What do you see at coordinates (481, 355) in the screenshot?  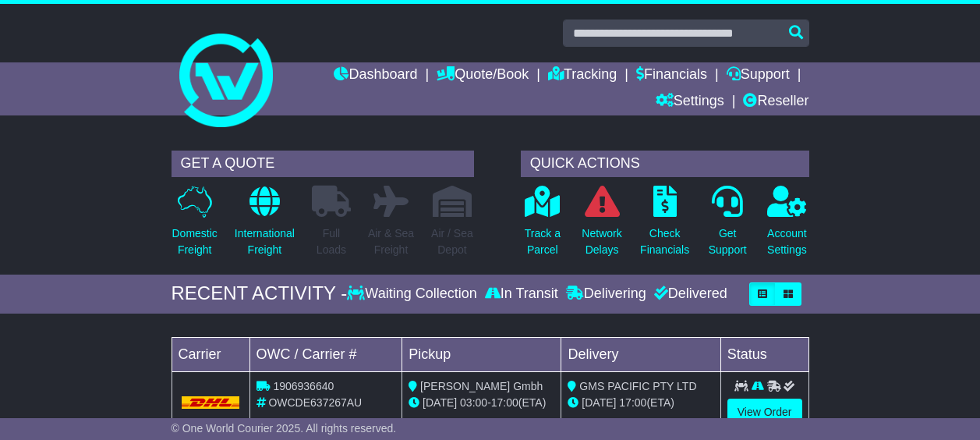 I see `td: Pickup` at bounding box center [481, 355].